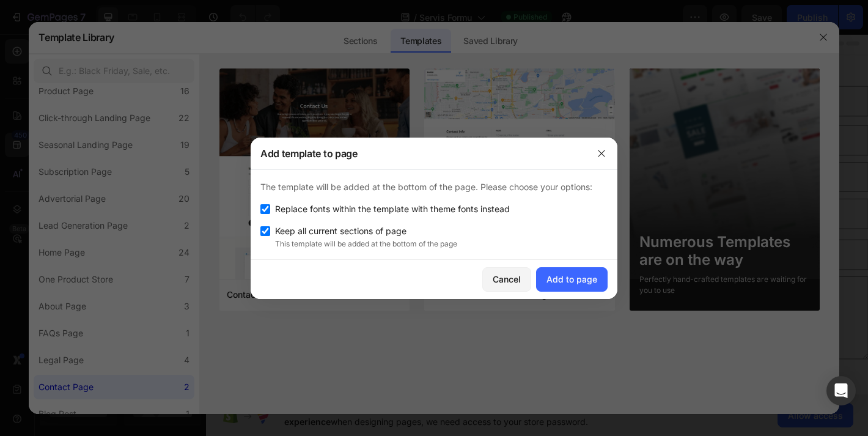 The height and width of the screenshot is (436, 868). I want to click on div: Gönder, so click(33, 392).